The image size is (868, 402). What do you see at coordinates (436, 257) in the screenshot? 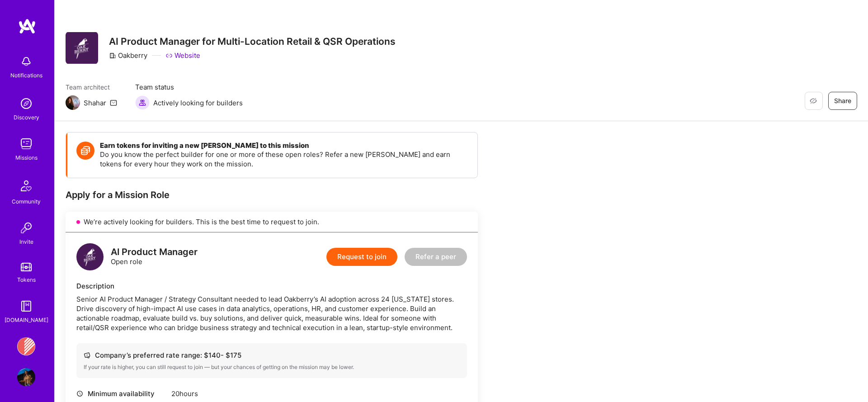
I see `button: Refer a peer` at bounding box center [436, 257].